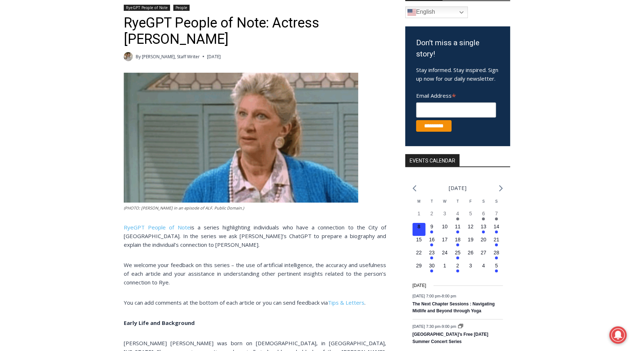 The image size is (634, 351). What do you see at coordinates (449, 296) in the screenshot?
I see `span: 8:00 pm` at bounding box center [449, 296].